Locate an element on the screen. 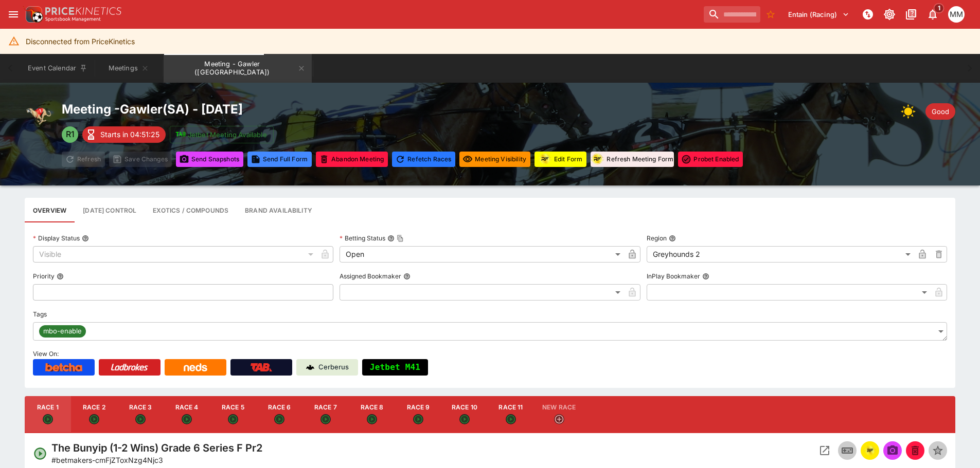 This screenshot has width=980, height=468. button: Event Calendar is located at coordinates (58, 69).